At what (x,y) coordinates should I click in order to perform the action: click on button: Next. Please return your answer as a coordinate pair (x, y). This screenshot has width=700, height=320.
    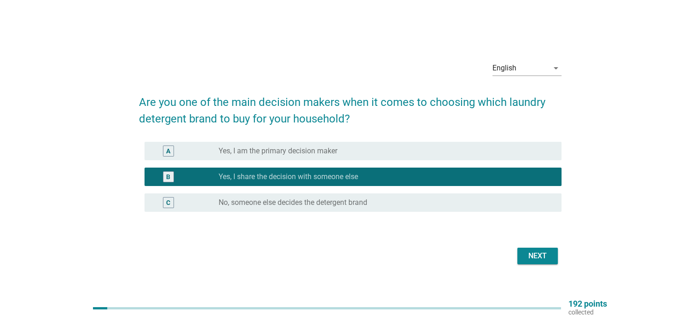
    Looking at the image, I should click on (538, 256).